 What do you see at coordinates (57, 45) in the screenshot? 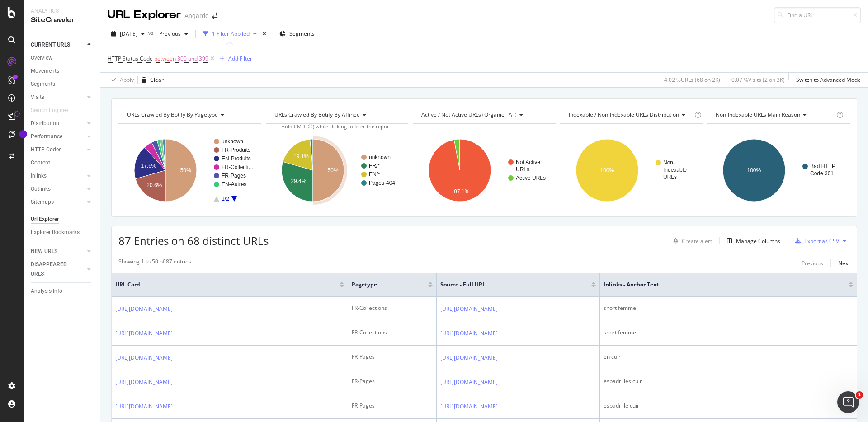
I see `a: CURRENT URLS` at bounding box center [57, 45].